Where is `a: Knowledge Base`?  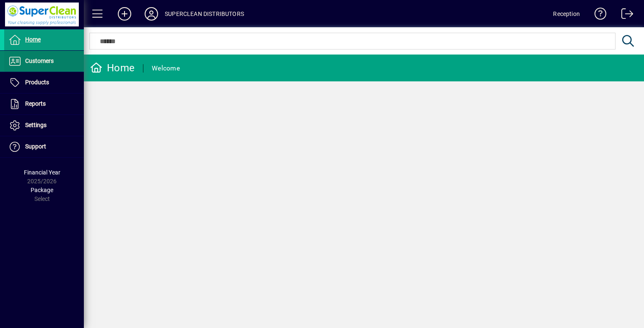 a: Knowledge Base is located at coordinates (598, 15).